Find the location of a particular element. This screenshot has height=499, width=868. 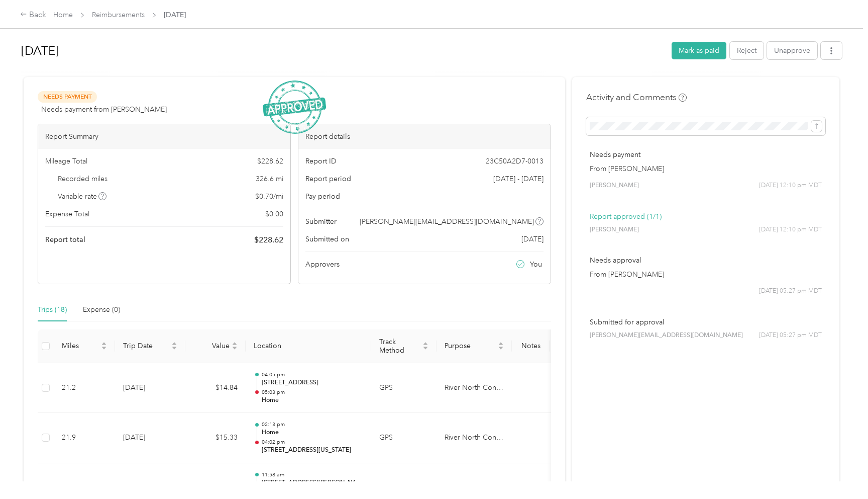

span: Mileage Total is located at coordinates (67, 161).